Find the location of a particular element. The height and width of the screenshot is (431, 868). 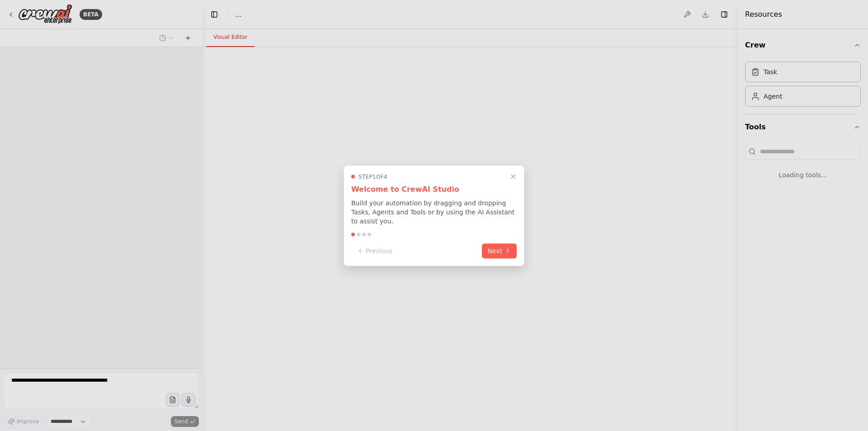

span: Step 1 of 4 is located at coordinates (373, 176).